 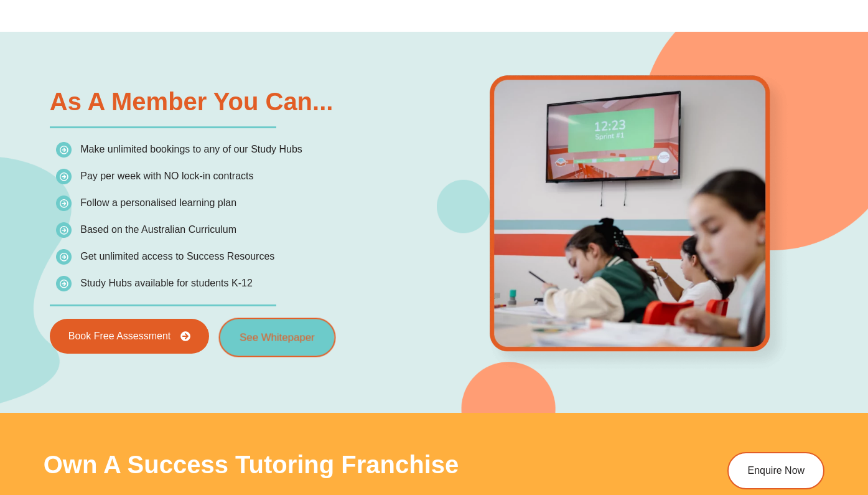 What do you see at coordinates (129, 336) in the screenshot?
I see `a: Book Free Assessment` at bounding box center [129, 336].